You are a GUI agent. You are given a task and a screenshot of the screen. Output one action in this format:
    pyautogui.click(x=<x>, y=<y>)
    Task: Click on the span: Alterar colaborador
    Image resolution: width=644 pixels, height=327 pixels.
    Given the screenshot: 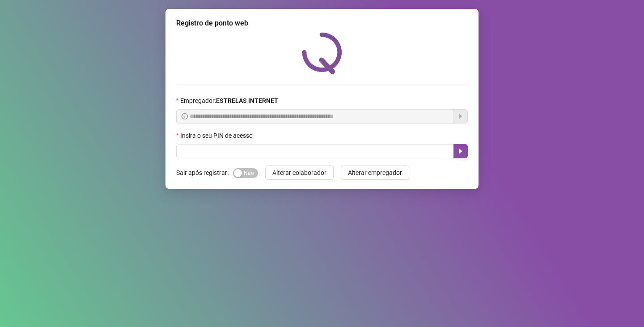 What is the action you would take?
    pyautogui.click(x=299, y=173)
    